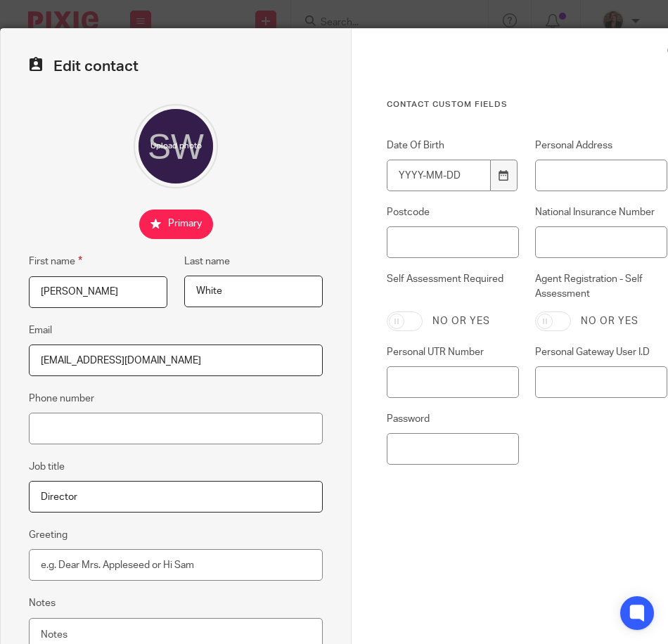  I want to click on label: Self Assessment Required, so click(453, 286).